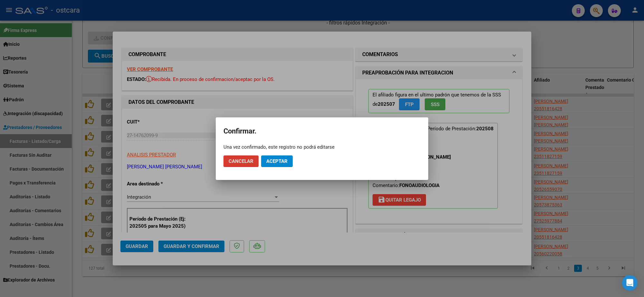  What do you see at coordinates (241, 161) in the screenshot?
I see `button: Cancelar` at bounding box center [241, 161].